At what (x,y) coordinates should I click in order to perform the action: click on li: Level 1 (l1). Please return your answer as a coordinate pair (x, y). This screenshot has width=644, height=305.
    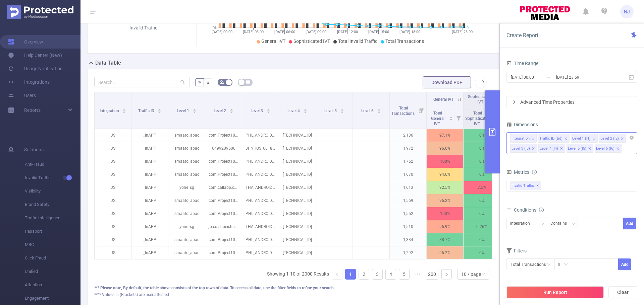
    Looking at the image, I should click on (584, 138).